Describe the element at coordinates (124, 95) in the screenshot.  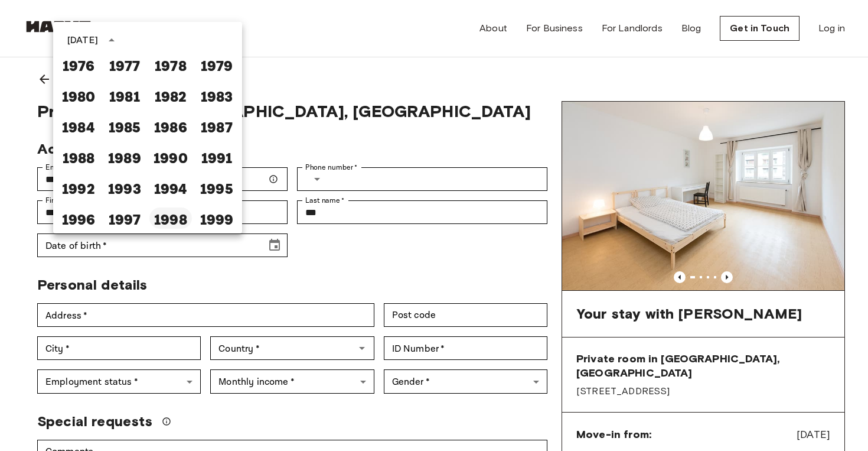
I see `button: 1981` at that location.